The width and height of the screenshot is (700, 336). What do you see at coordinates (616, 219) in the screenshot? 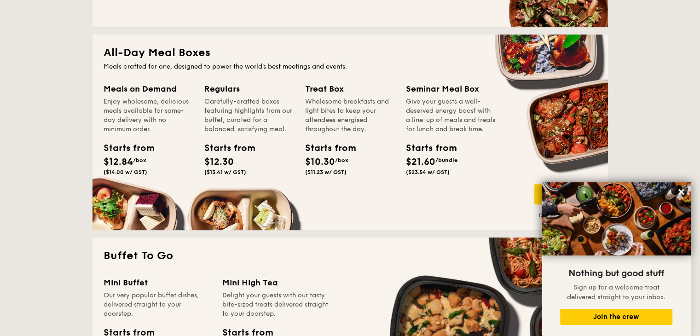
I see `img: DSC07876-Edit02-Large.jpeg` at bounding box center [616, 219].